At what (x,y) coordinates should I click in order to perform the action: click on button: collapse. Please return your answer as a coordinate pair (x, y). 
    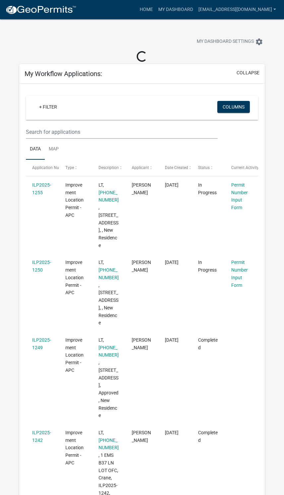
    Looking at the image, I should click on (248, 73).